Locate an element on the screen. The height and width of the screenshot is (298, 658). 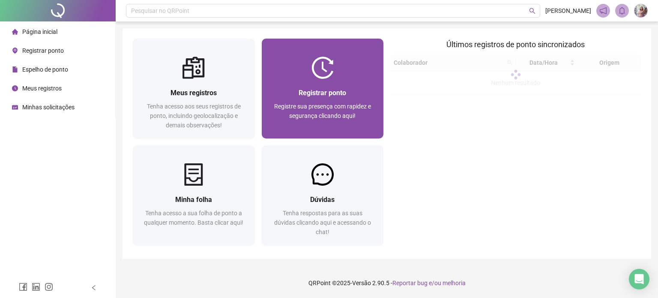
span: Minha folha is located at coordinates (194, 199).